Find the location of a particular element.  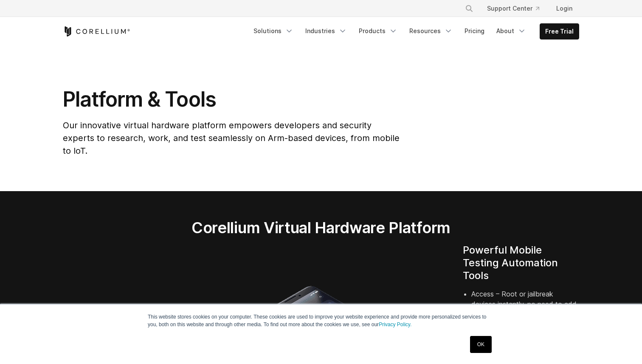

a: About is located at coordinates (512, 31).